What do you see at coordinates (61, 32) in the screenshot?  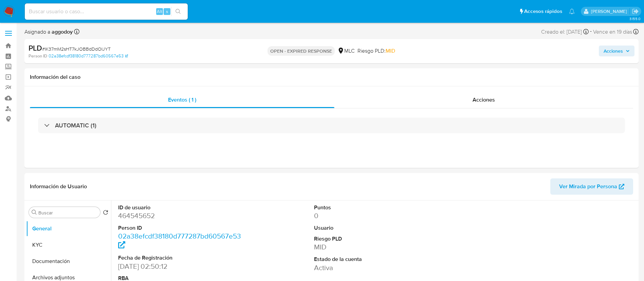 I see `b: aggodoy` at bounding box center [61, 32].